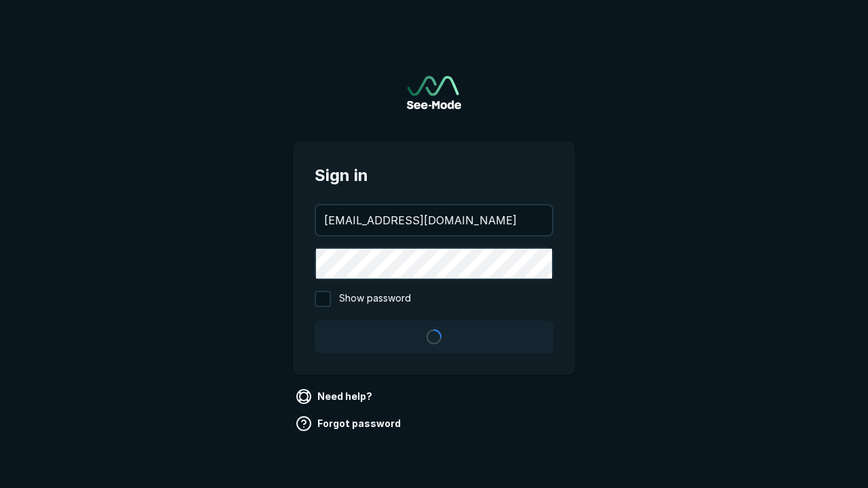 The image size is (868, 488). I want to click on span: Show password, so click(375, 298).